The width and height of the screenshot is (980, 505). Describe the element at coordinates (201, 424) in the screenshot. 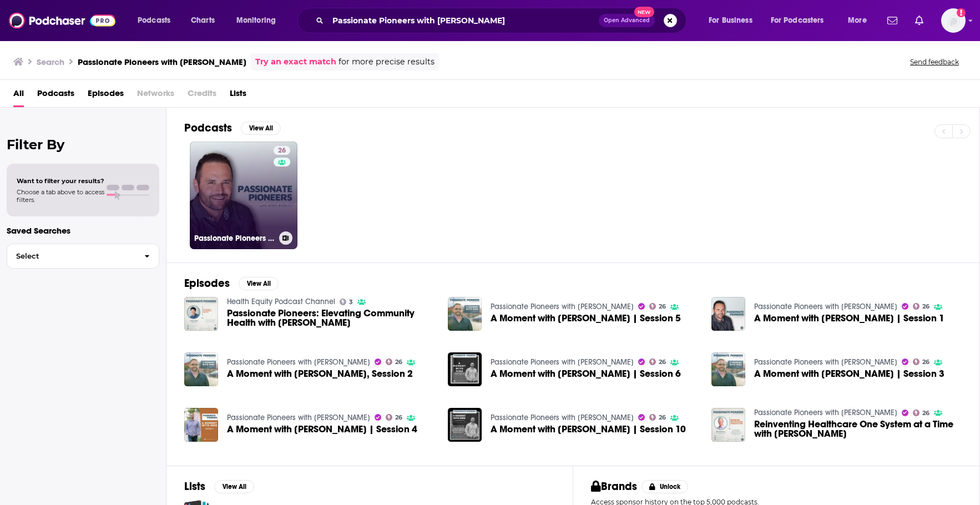

I see `img: A Moment with Mike | Session 4` at that location.